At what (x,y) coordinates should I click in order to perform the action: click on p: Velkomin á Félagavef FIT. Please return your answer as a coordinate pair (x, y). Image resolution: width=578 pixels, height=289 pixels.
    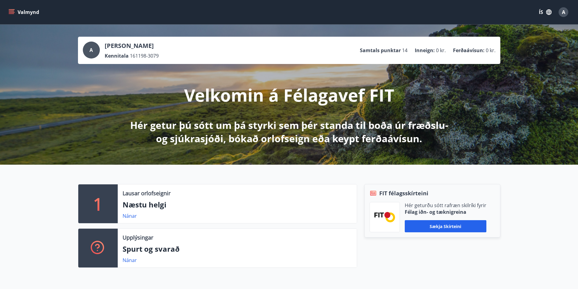
    Looking at the image, I should click on (289, 95).